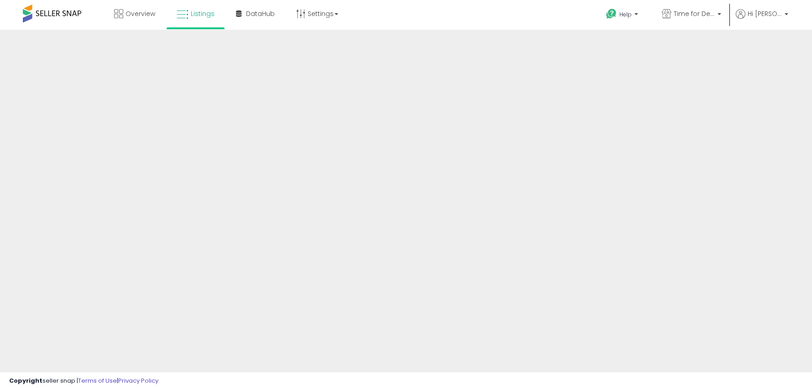  Describe the element at coordinates (623, 16) in the screenshot. I see `a: Help` at that location.